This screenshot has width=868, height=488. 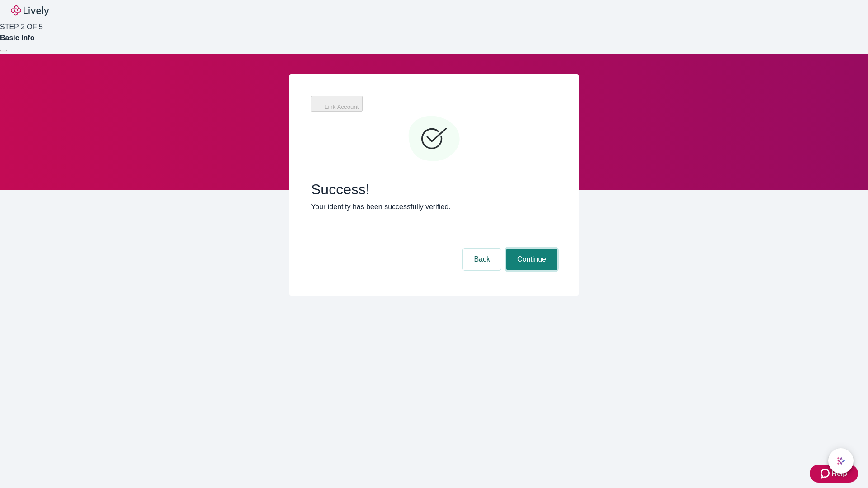 I want to click on svg: Zendesk support icon, so click(x=826, y=474).